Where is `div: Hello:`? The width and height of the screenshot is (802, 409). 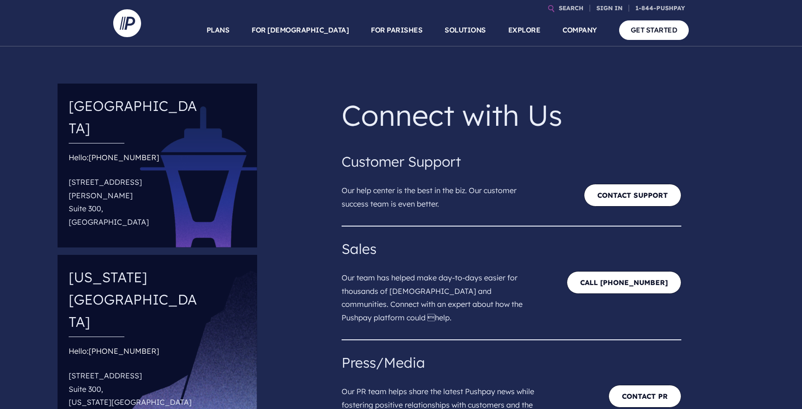
div: Hello: is located at coordinates (135, 192).